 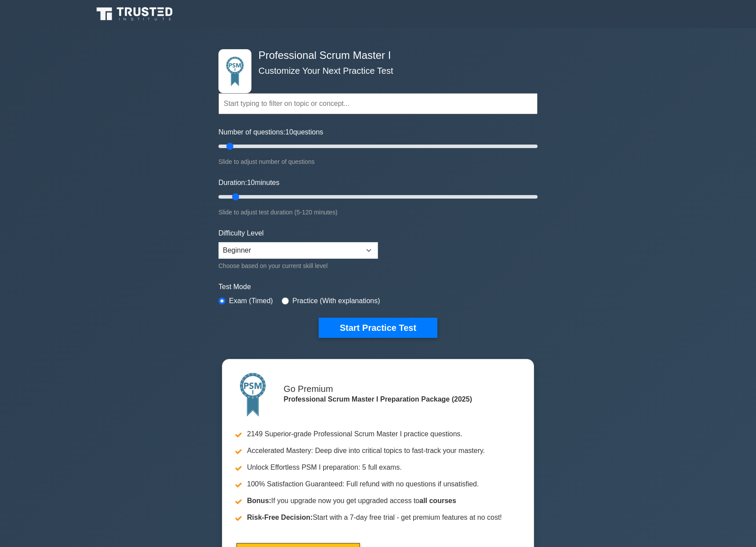 I want to click on label: Exam (Timed), so click(x=251, y=301).